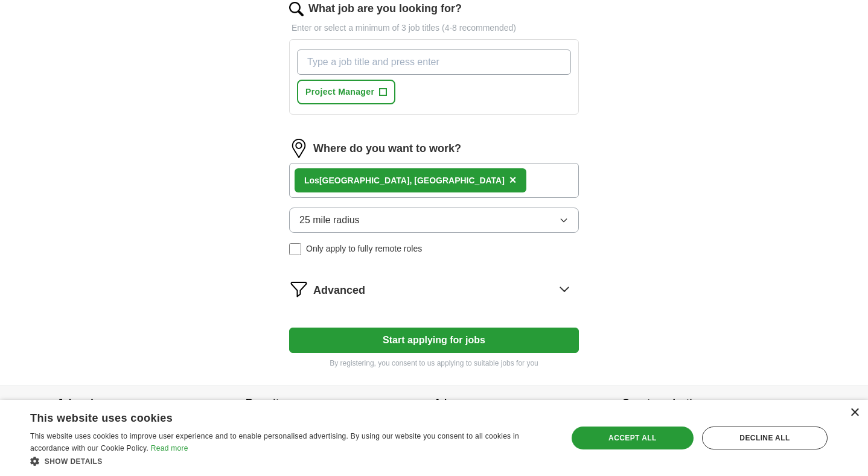 This screenshot has width=868, height=476. Describe the element at coordinates (434, 220) in the screenshot. I see `button: 25 mile radius` at that location.